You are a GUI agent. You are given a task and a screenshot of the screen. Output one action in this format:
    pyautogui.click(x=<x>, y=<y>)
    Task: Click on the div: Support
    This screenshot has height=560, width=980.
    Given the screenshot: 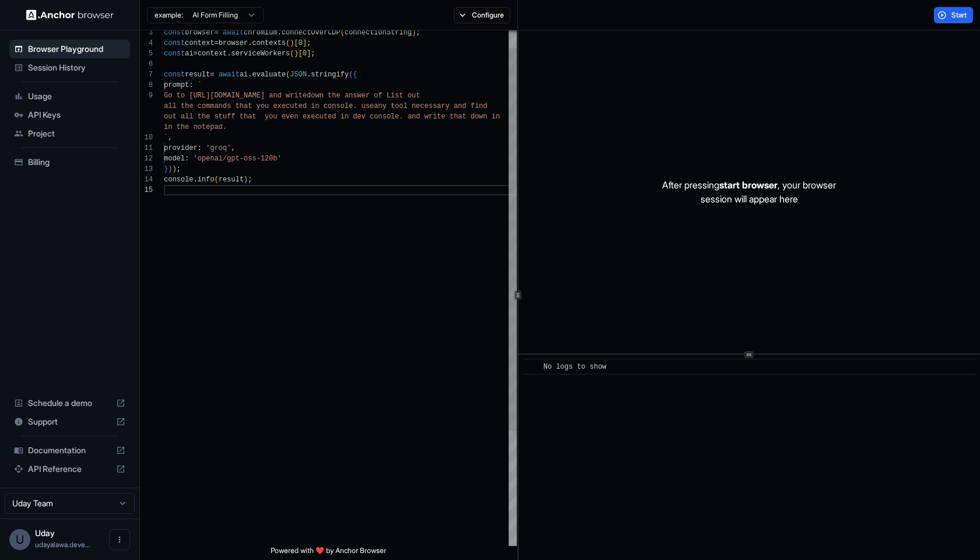 What is the action you would take?
    pyautogui.click(x=69, y=422)
    